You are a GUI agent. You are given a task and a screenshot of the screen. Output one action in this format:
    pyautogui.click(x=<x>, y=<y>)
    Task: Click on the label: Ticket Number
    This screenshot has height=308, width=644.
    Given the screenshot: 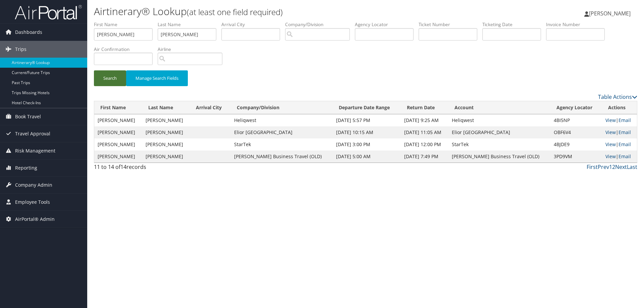 What is the action you would take?
    pyautogui.click(x=450, y=24)
    